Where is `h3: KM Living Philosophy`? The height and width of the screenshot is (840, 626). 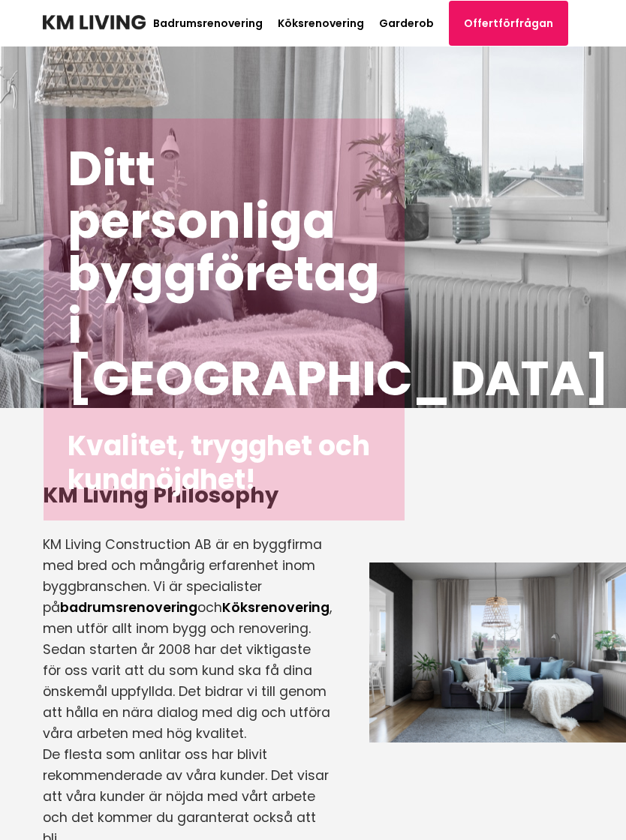 h3: KM Living Philosophy is located at coordinates (186, 495).